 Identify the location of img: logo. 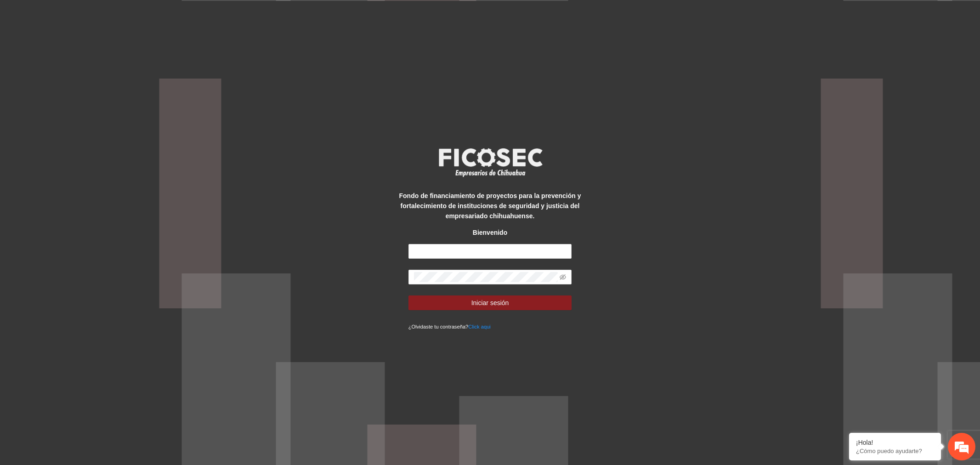
(491, 162).